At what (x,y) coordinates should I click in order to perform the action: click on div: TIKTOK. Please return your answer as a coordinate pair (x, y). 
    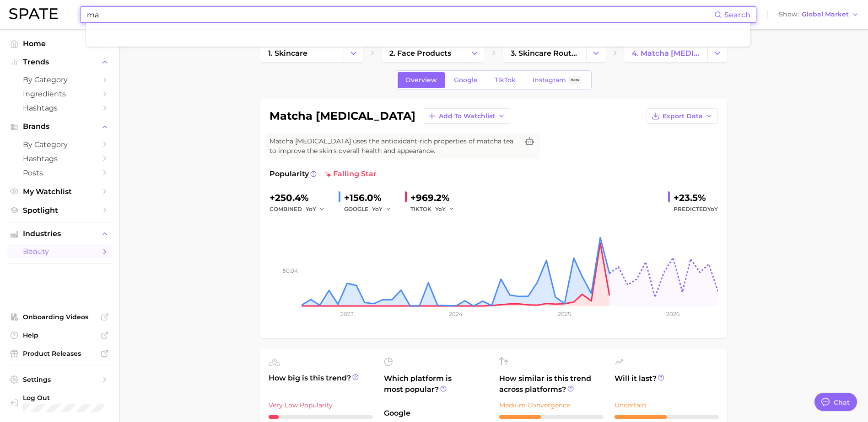
    Looking at the image, I should click on (436, 210).